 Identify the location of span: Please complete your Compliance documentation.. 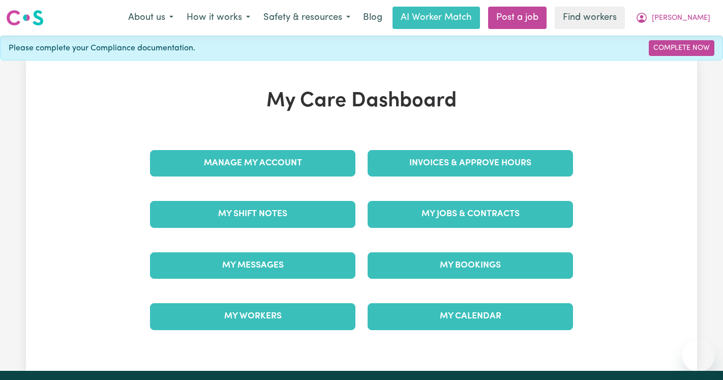
(102, 48).